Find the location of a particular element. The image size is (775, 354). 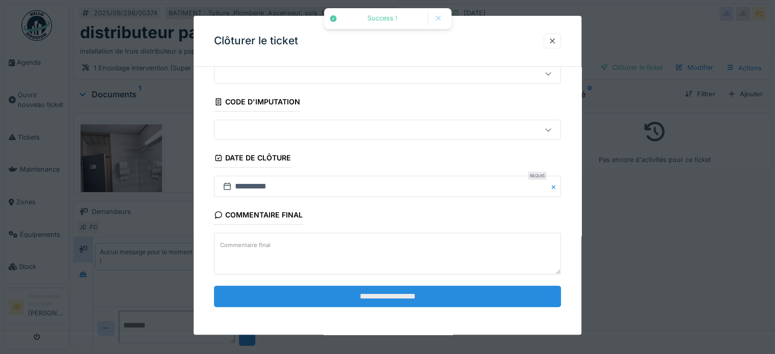

div: Date de clôture is located at coordinates (252, 159).